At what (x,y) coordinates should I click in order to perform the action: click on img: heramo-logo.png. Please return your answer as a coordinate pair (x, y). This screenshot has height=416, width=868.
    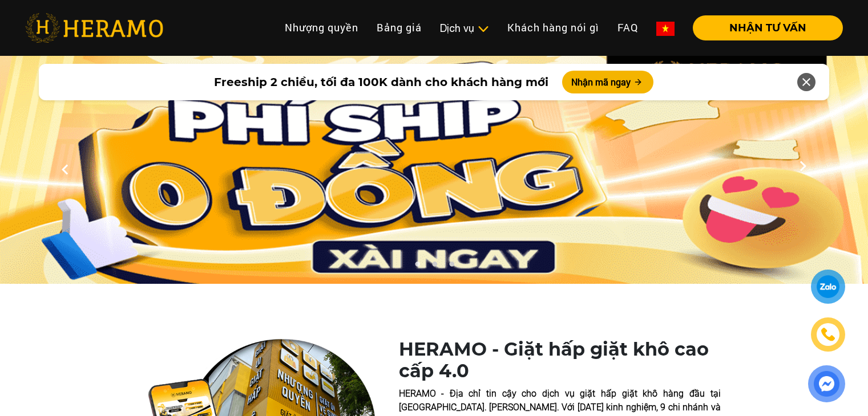
    Looking at the image, I should click on (94, 28).